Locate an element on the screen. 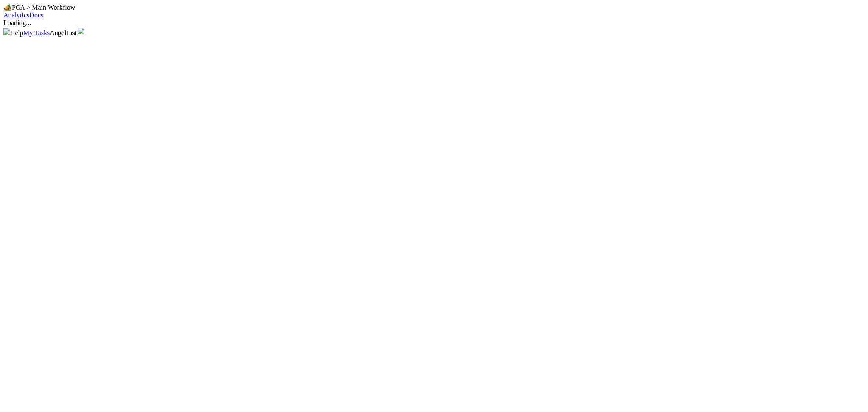 The width and height of the screenshot is (868, 412). a: Analytics is located at coordinates (16, 15).